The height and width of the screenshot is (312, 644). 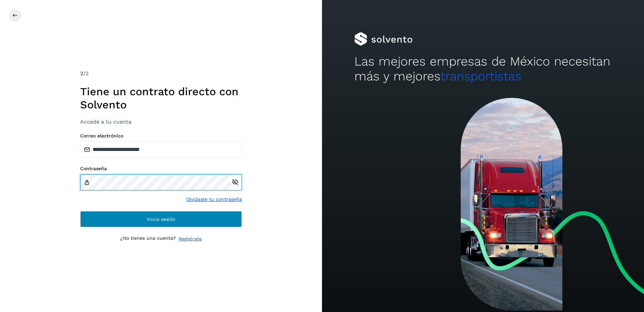 What do you see at coordinates (190, 238) in the screenshot?
I see `a: Regístrate` at bounding box center [190, 238].